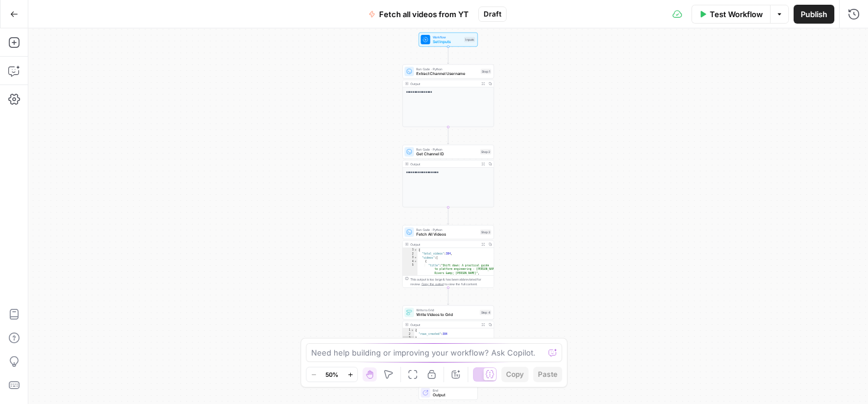  Describe the element at coordinates (433, 284) in the screenshot. I see `span: Copy the output` at that location.